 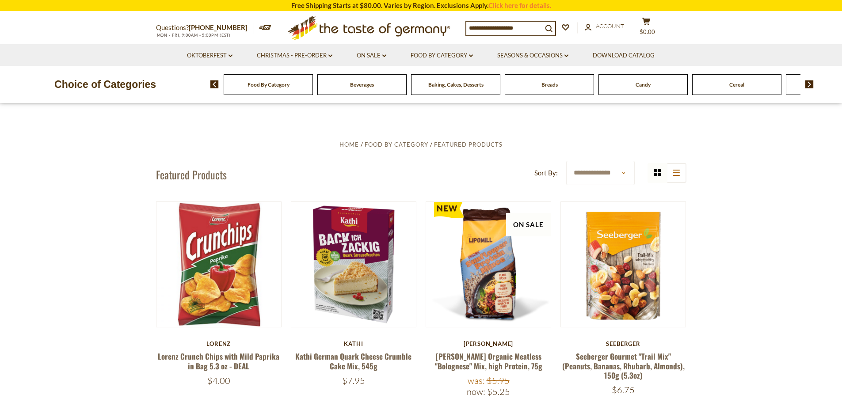 What do you see at coordinates (191, 175) in the screenshot?
I see `h1: Featured Products` at bounding box center [191, 175].